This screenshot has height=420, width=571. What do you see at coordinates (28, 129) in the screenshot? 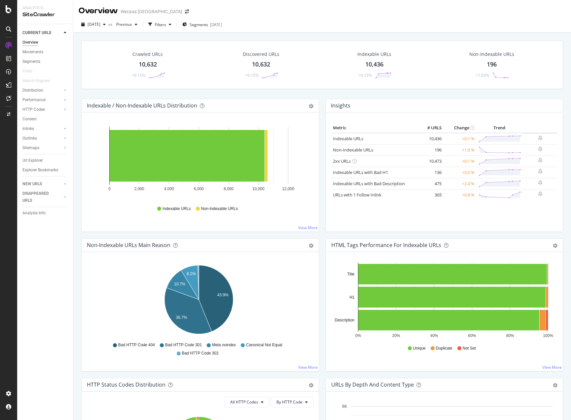
I see `div: Inlinks` at bounding box center [28, 129].